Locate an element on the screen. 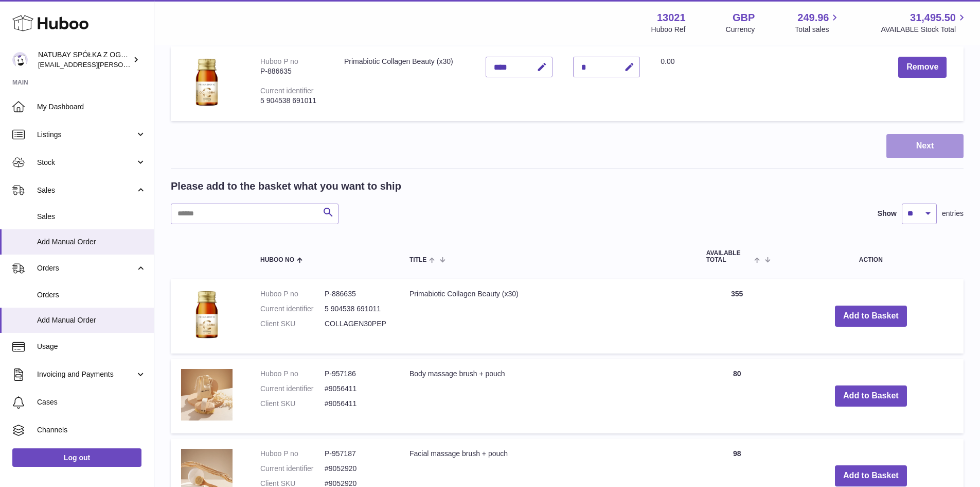 Image resolution: width=980 pixels, height=487 pixels. span: Invoicing and Payments is located at coordinates (86, 374).